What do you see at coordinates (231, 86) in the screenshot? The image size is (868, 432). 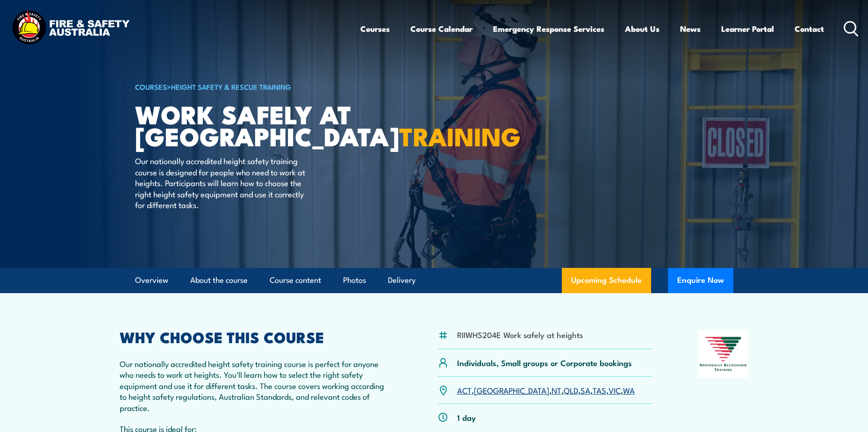 I see `a: Height Safety & Rescue Training` at bounding box center [231, 86].